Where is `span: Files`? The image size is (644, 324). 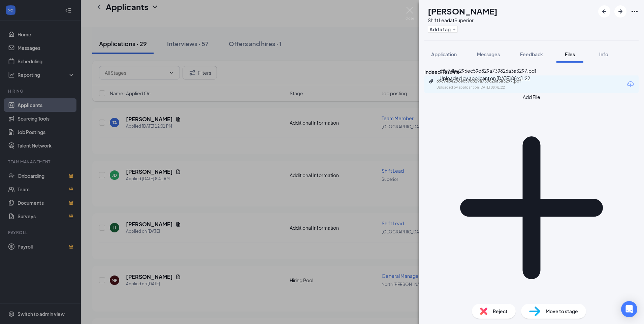 span: Files is located at coordinates (570, 54).